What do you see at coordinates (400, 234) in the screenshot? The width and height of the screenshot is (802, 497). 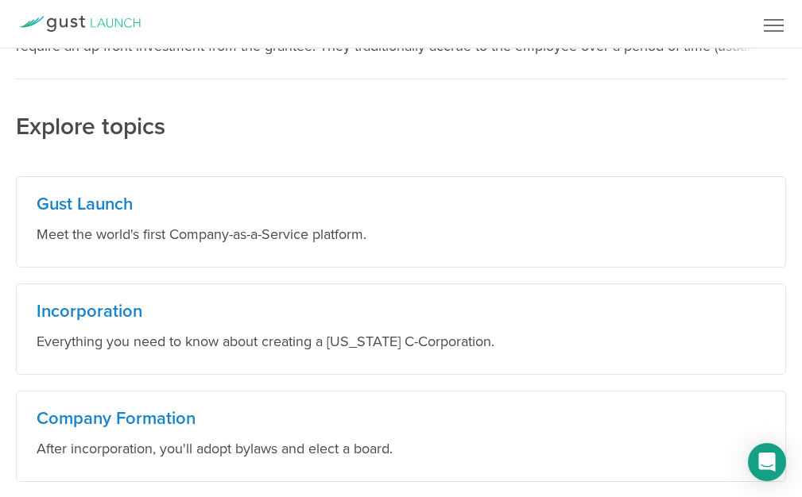 I see `p: Meet the world's first Company-as-a-Service platform.` at bounding box center [400, 234].